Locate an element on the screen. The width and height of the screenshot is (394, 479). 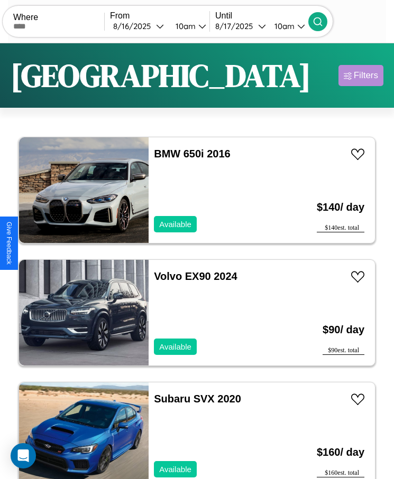
div: Open Intercom Messenger is located at coordinates (23, 456).